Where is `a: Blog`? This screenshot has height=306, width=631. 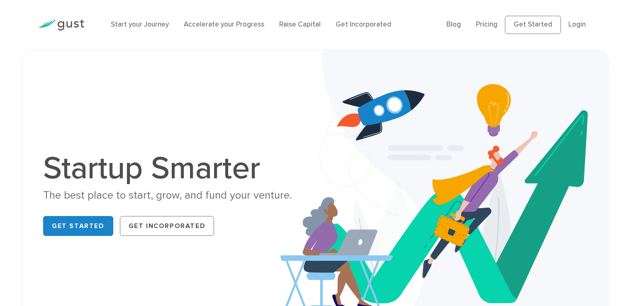
a: Blog is located at coordinates (453, 24).